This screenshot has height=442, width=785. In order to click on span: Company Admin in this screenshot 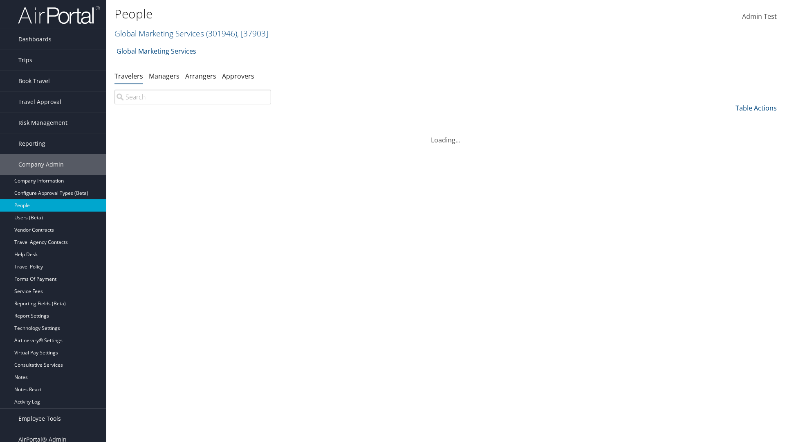, I will do `click(41, 164)`.